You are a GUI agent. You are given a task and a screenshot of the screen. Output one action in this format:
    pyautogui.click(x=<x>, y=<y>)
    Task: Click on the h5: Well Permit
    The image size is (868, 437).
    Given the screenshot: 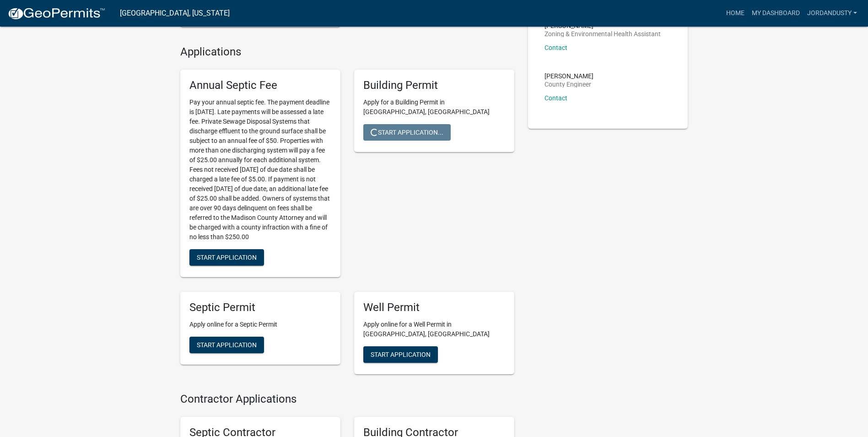 What is the action you would take?
    pyautogui.click(x=434, y=307)
    